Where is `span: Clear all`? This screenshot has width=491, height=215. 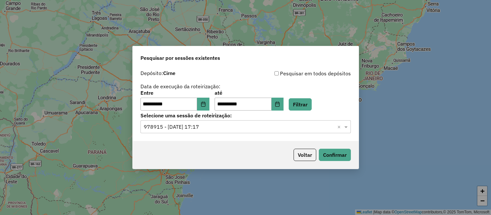 span: Clear all is located at coordinates (340, 127).